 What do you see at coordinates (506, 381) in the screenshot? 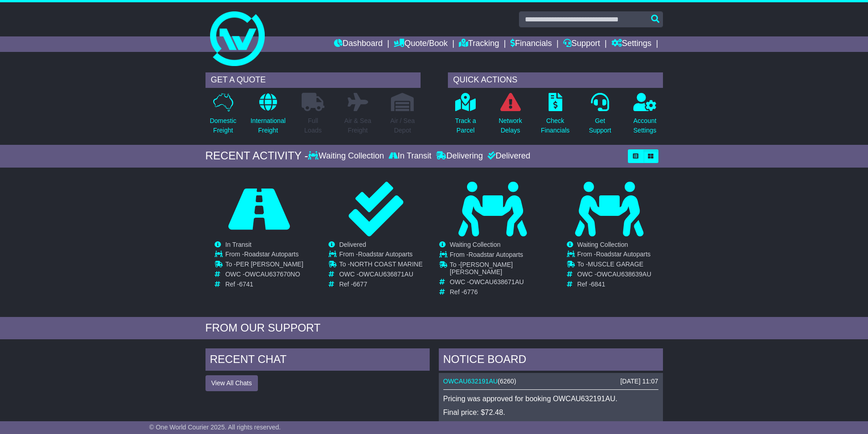
I see `span: 6260` at bounding box center [506, 381].